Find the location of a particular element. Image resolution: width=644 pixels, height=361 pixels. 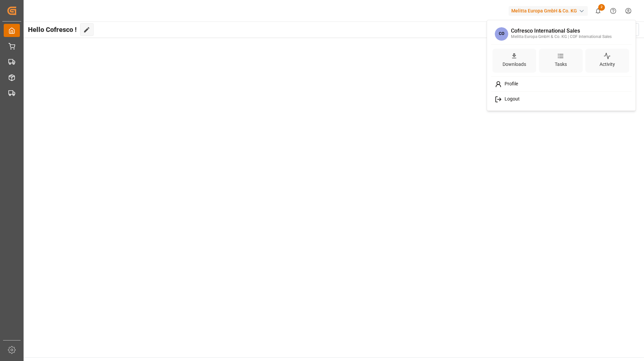

span: Logout is located at coordinates (511, 100).